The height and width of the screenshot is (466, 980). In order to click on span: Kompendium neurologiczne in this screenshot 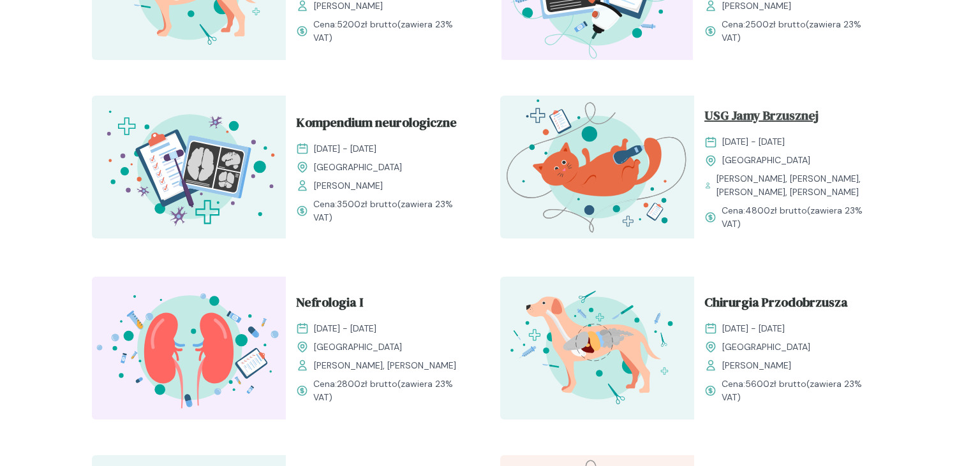, I will do `click(376, 125)`.